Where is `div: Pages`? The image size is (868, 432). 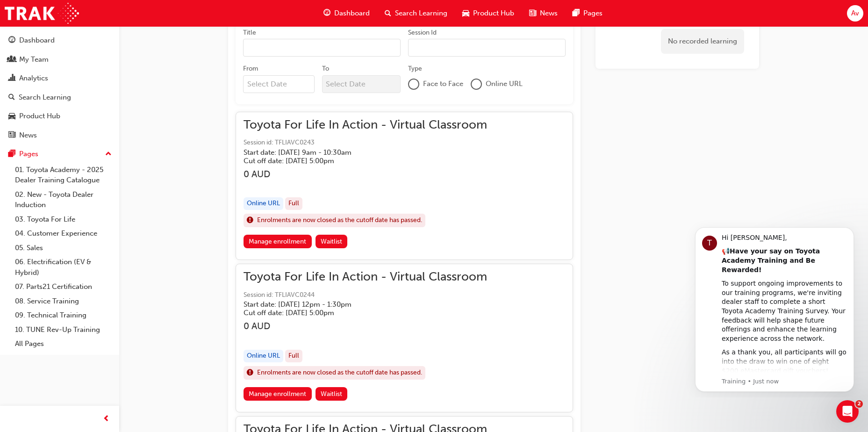 div: Pages is located at coordinates (28, 154).